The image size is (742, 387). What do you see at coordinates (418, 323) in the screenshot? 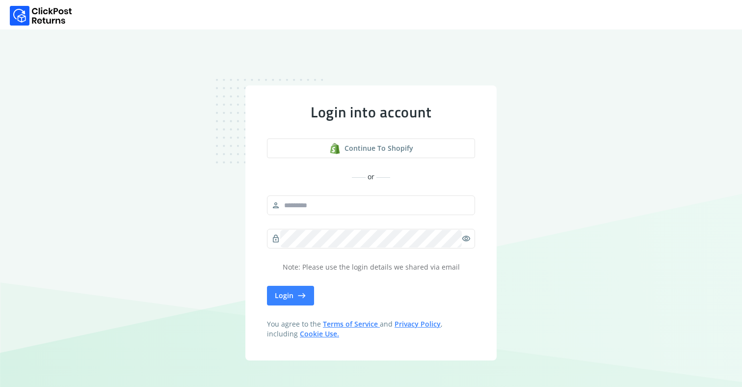
I see `a: Privacy Policy` at bounding box center [418, 323].